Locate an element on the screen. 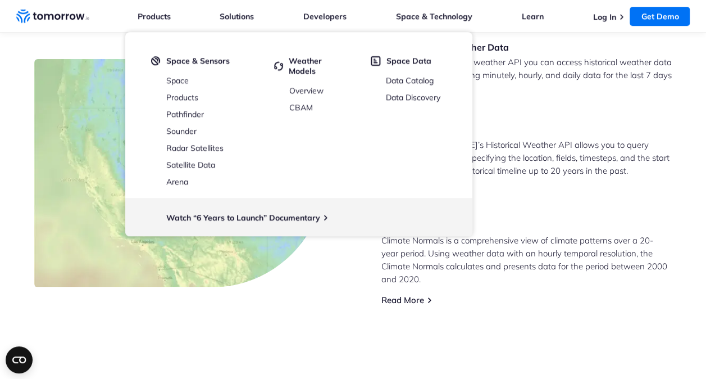  a: Space & Technology is located at coordinates (434, 16).